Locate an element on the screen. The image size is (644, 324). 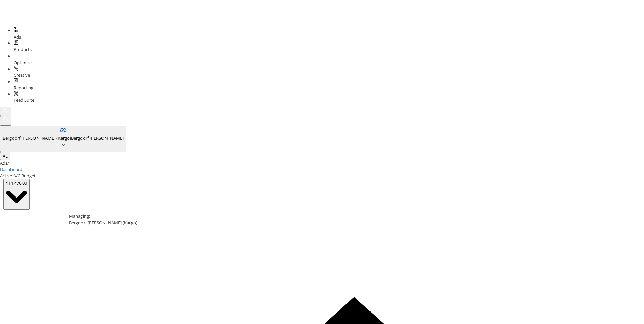
span: AL is located at coordinates (5, 156).